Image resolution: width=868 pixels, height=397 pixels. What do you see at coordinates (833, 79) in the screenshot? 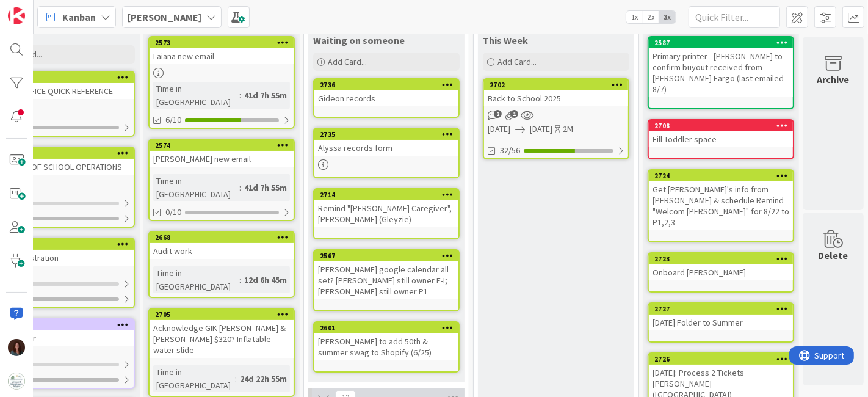
I see `div: Archive` at bounding box center [833, 79].